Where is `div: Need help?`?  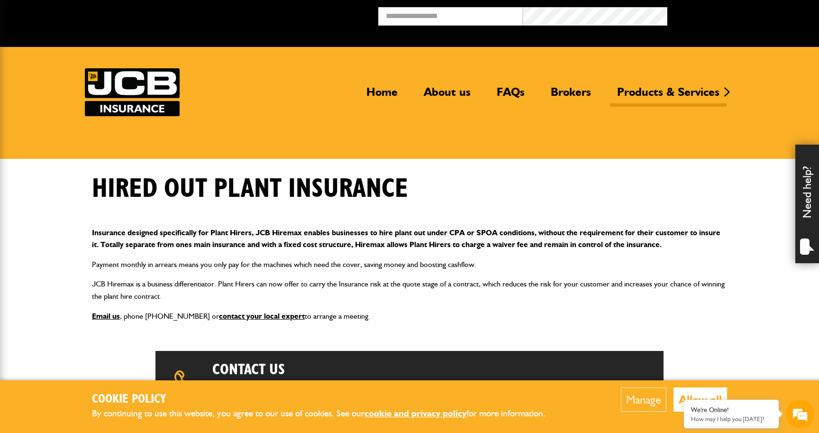 div: Need help? is located at coordinates (808, 204).